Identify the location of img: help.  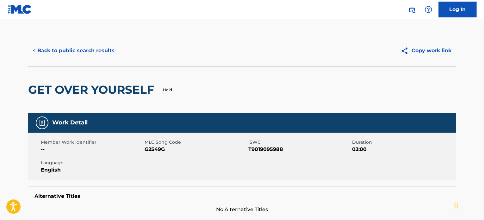
(428, 9).